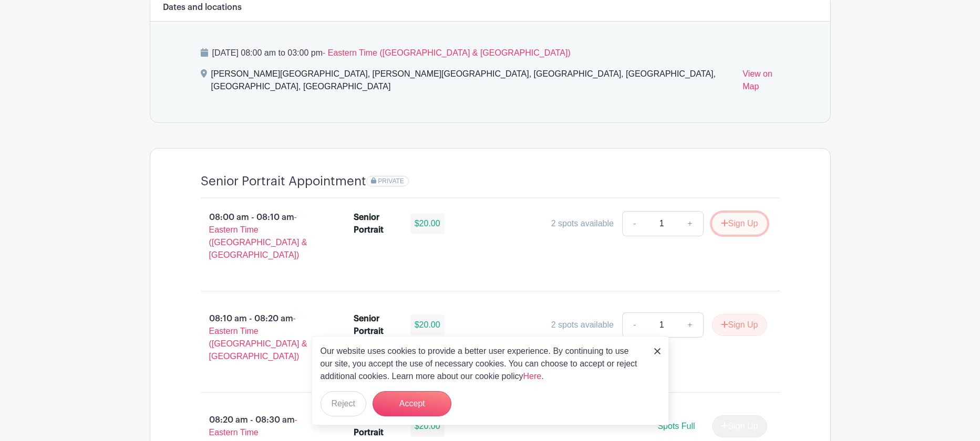  What do you see at coordinates (283, 181) in the screenshot?
I see `h4: Senior Portrait Appointment` at bounding box center [283, 181].